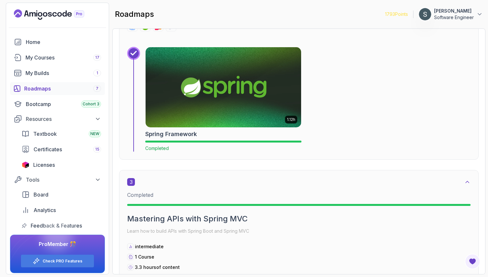  Describe the element at coordinates (45, 210) in the screenshot. I see `span: Analytics` at that location.